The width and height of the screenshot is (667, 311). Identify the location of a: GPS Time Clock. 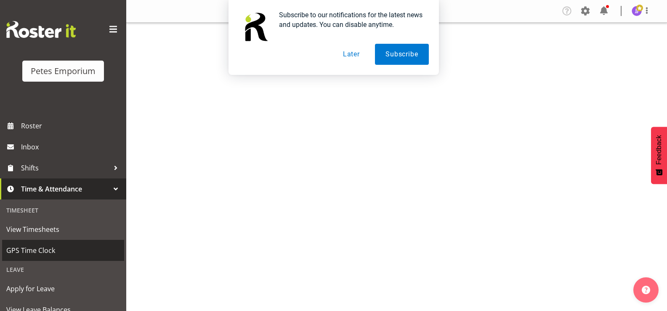
(63, 250).